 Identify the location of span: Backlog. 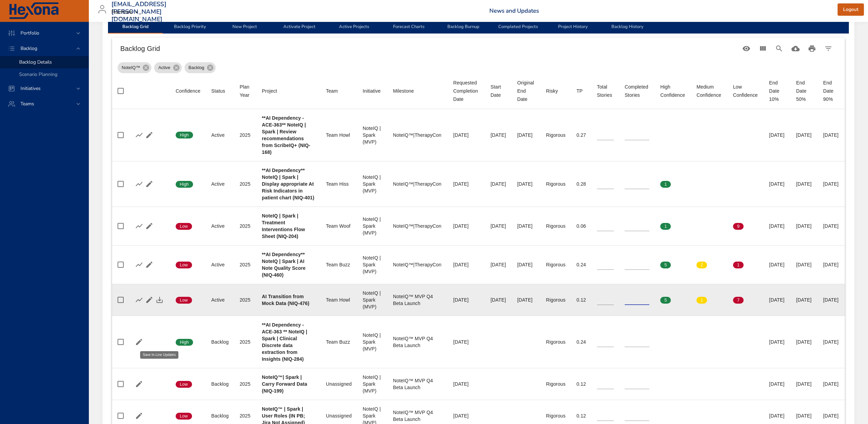
(196, 68).